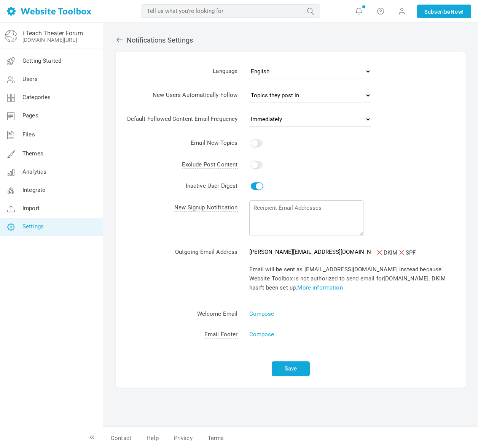 Image resolution: width=478 pixels, height=448 pixels. What do you see at coordinates (30, 116) in the screenshot?
I see `span: Pages` at bounding box center [30, 116].